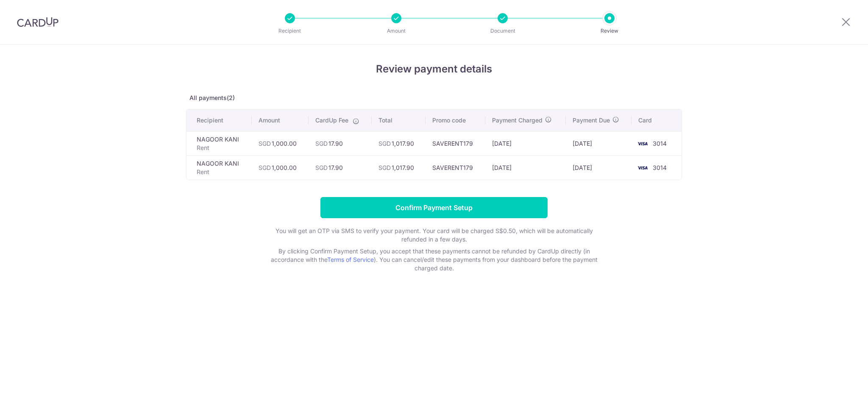 The height and width of the screenshot is (397, 868). What do you see at coordinates (517, 120) in the screenshot?
I see `span: Payment Charged` at bounding box center [517, 120].